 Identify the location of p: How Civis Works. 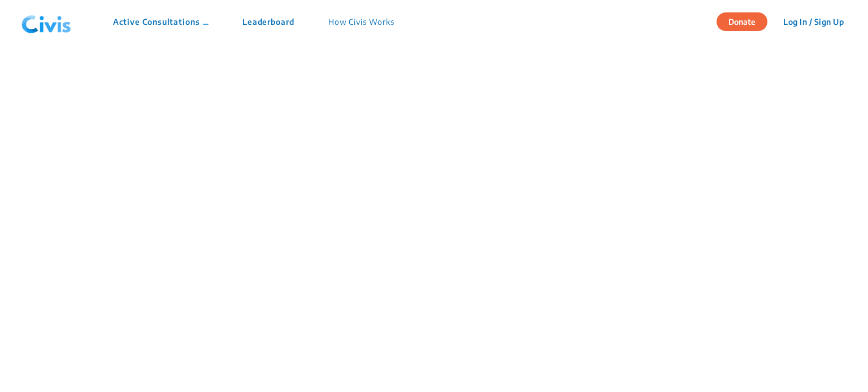
(361, 21).